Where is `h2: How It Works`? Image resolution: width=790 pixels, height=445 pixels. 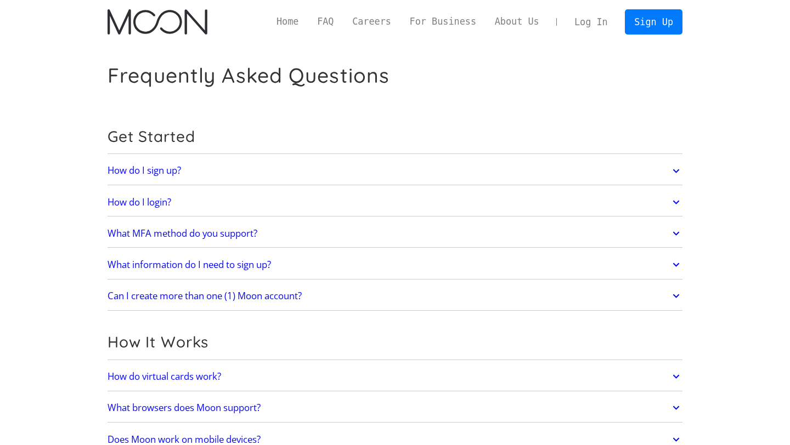
h2: How It Works is located at coordinates (395, 342).